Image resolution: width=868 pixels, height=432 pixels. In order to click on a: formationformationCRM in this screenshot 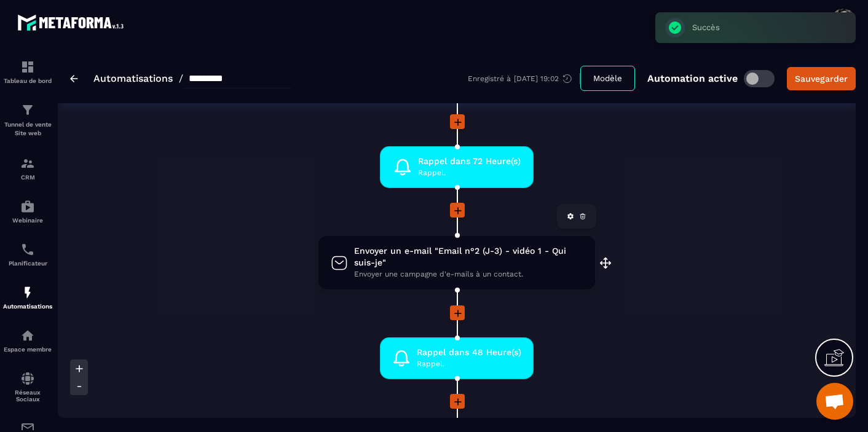, I will do `click(28, 168)`.